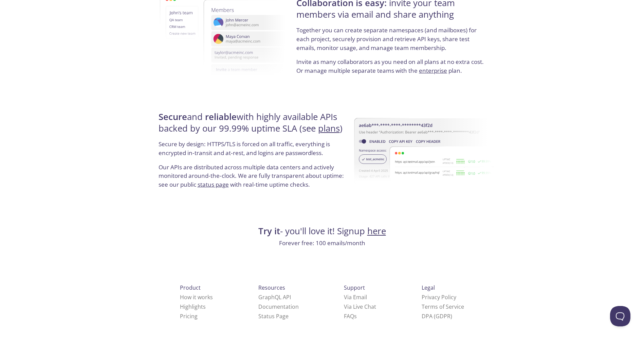  Describe the element at coordinates (322, 243) in the screenshot. I see `p: Forever free: 100 emails/month` at that location.